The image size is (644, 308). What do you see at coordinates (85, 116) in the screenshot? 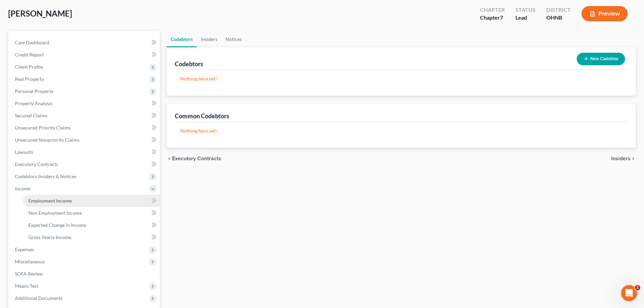
I see `a: Secured Claims` at bounding box center [85, 116].